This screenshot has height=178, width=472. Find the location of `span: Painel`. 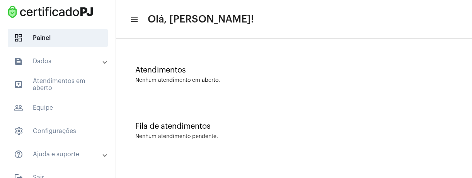

span: Painel is located at coordinates (58, 38).